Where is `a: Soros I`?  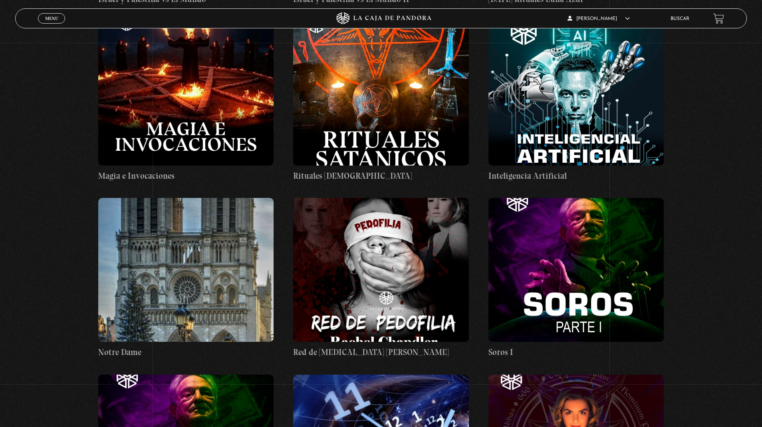
a: Soros I is located at coordinates (576, 278).